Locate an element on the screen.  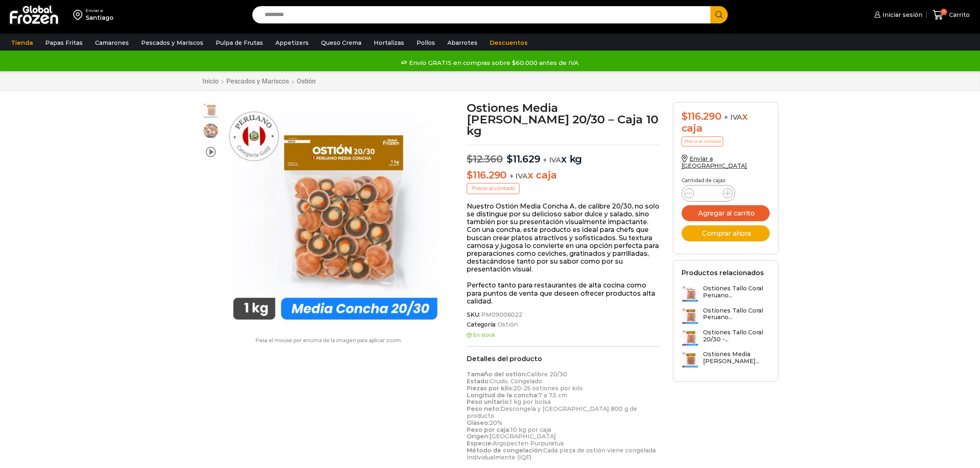
bdi: 12.360 is located at coordinates (485, 159).